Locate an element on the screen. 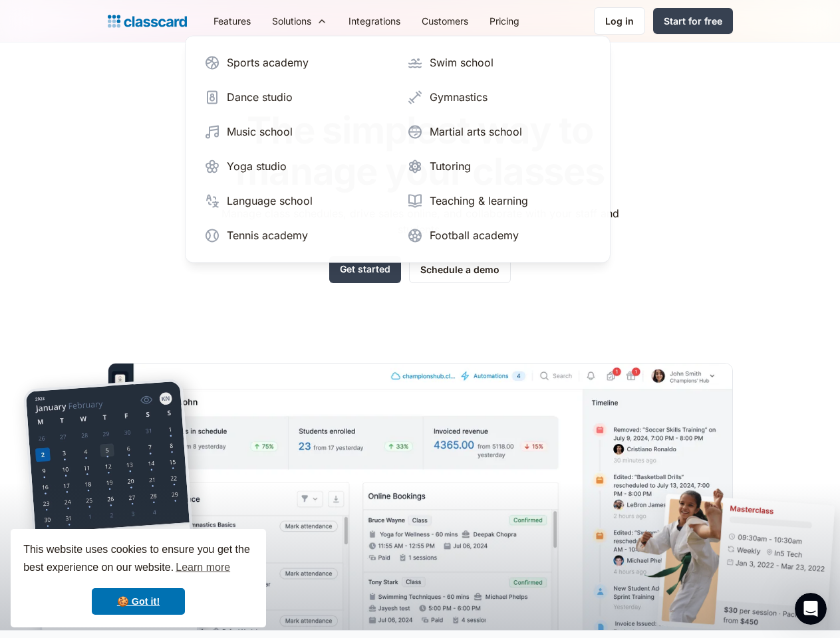  a: Tennis academy is located at coordinates (296, 235).